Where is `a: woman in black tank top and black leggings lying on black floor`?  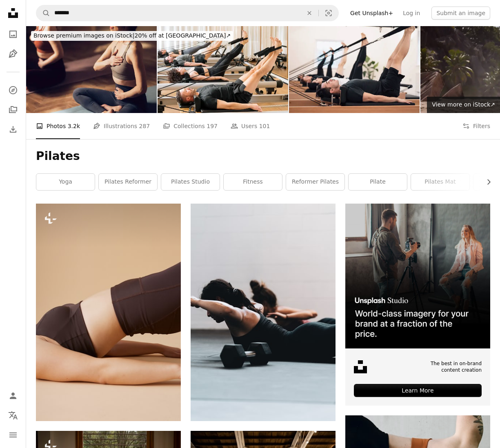 a: woman in black tank top and black leggings lying on black floor is located at coordinates (263, 312).